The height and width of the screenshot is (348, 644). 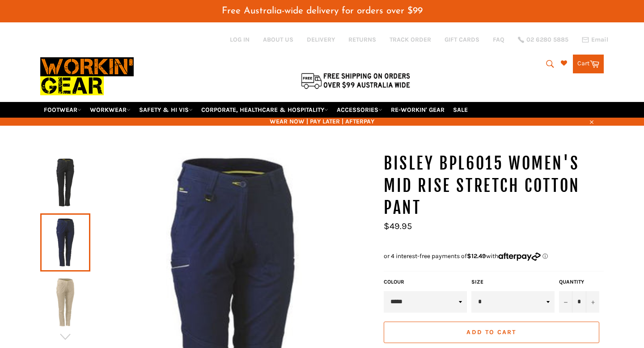 I want to click on span: Email, so click(x=600, y=40).